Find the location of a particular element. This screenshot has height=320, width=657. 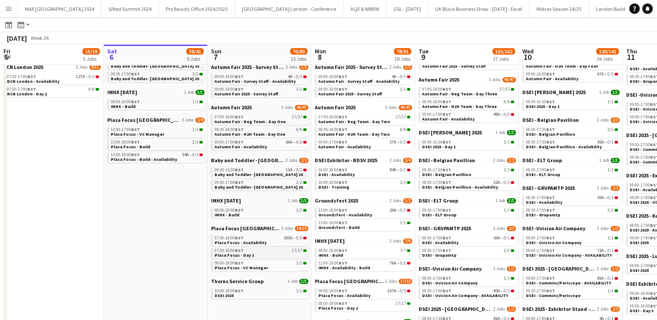

a: 09:00-17:00BST49A•0/2Autumn Fair - Availability is located at coordinates (468, 116).